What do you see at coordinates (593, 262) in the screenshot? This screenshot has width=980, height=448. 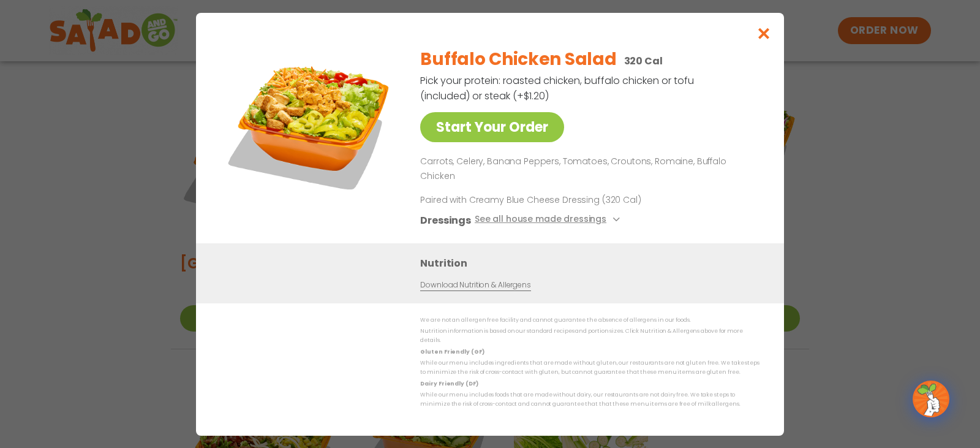 I see `h3: Nutrition` at bounding box center [593, 262].